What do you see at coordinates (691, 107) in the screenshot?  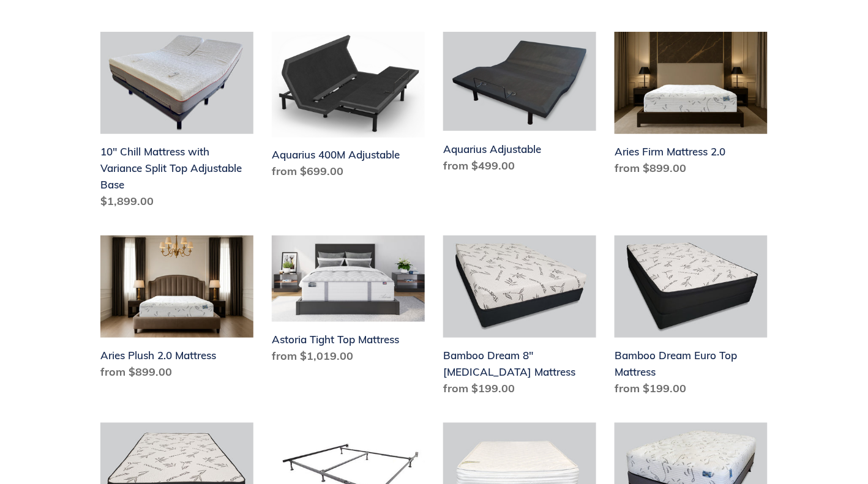 I see `a: Aries Firm Mattress 2.0` at bounding box center [691, 107].